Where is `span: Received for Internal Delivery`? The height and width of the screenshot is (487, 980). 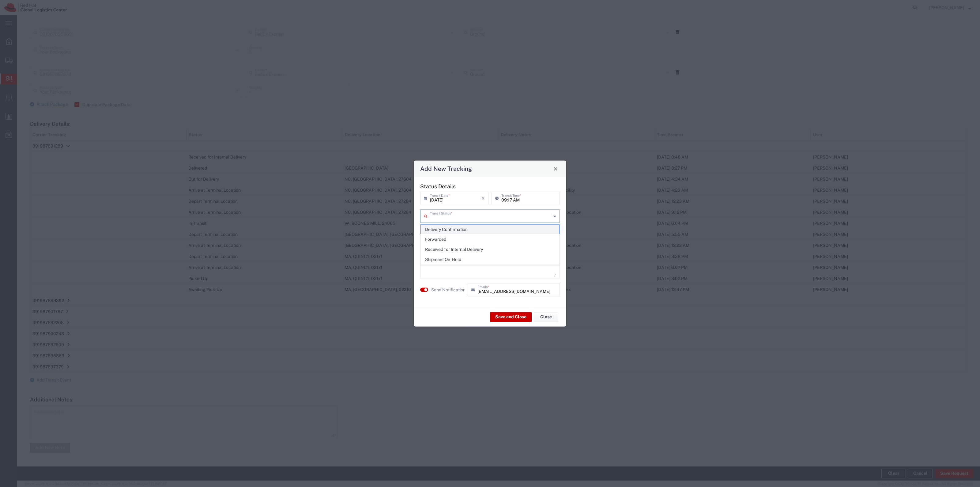
span: Received for Internal Delivery is located at coordinates (490, 249).